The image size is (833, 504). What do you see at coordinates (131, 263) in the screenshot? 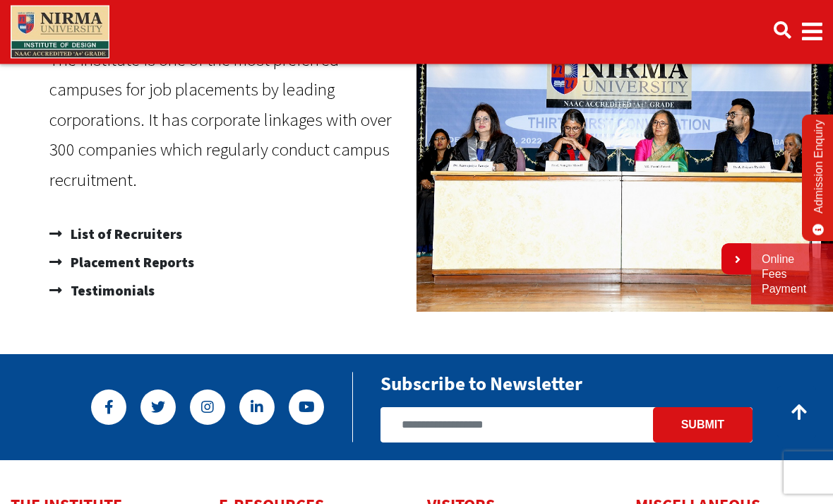
I see `span: Placement Reports` at bounding box center [131, 263].